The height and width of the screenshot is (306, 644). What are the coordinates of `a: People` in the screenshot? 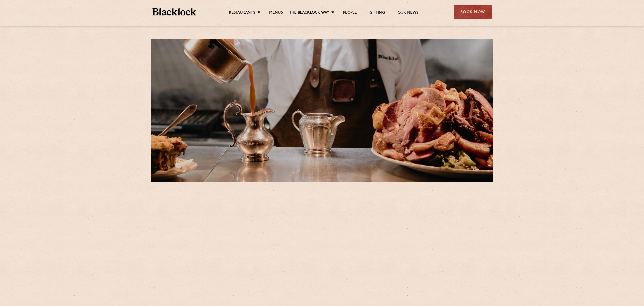 It's located at (350, 13).